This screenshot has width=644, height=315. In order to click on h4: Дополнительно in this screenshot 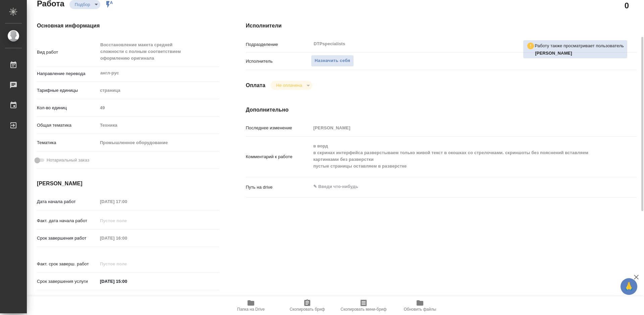, I will do `click(441, 110)`.